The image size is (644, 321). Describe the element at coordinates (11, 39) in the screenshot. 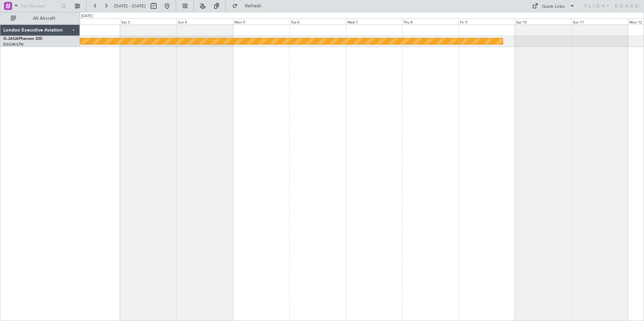

I see `span: G-JAGA` at that location.